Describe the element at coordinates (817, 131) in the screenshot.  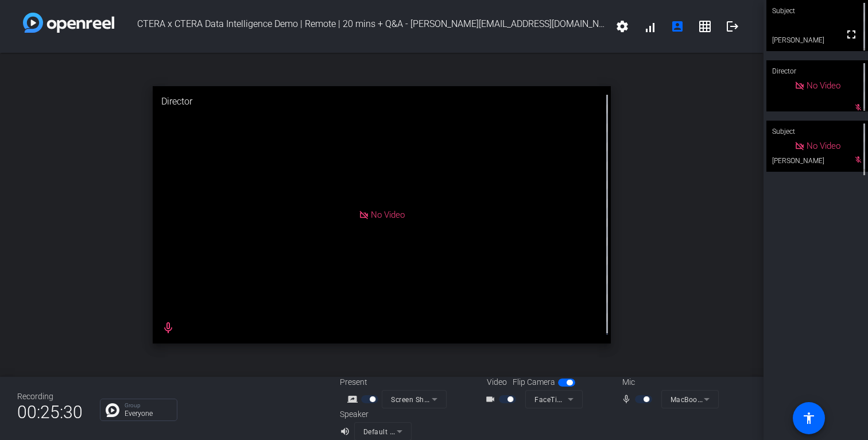
I see `div: Subject` at that location.